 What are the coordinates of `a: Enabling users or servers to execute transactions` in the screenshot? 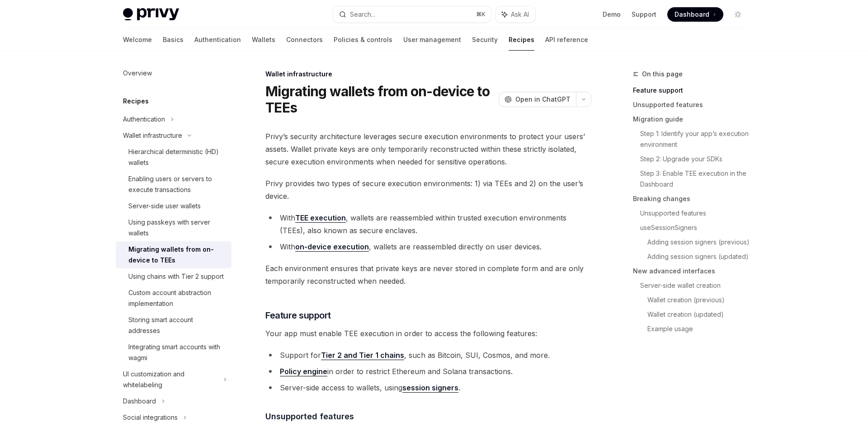 It's located at (173, 184).